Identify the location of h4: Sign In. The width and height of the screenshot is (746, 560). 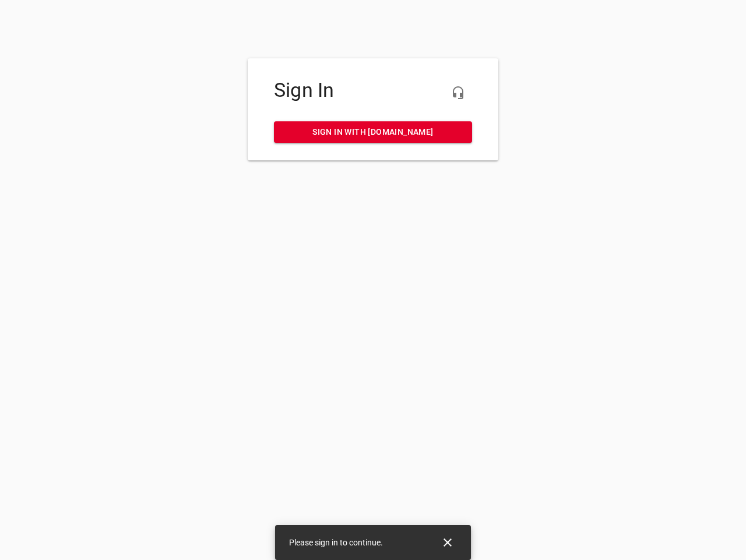
(373, 90).